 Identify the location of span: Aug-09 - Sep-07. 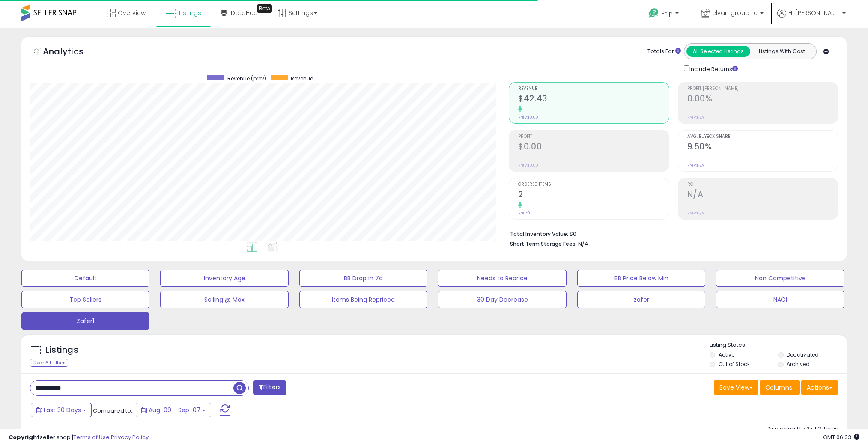
(174, 410).